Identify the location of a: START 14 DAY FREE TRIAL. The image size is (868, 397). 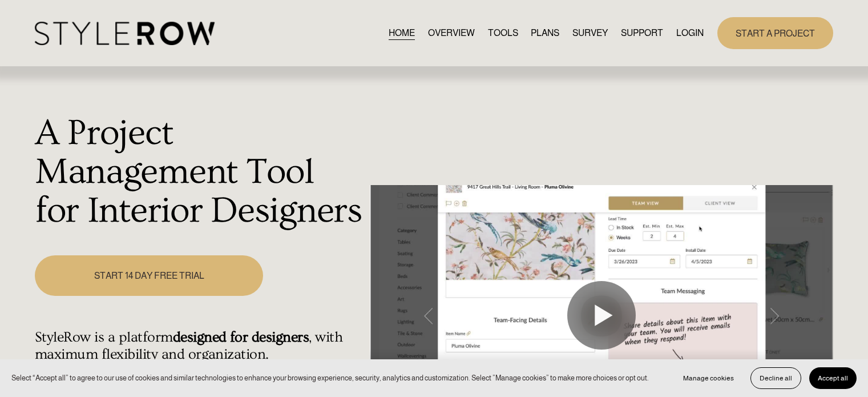
(149, 275).